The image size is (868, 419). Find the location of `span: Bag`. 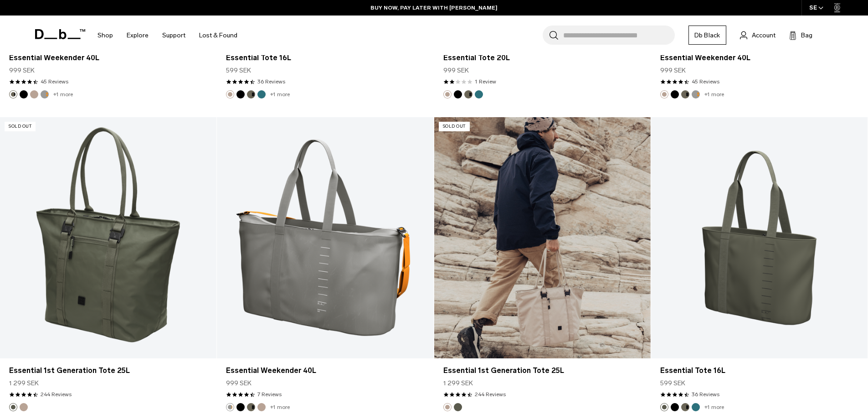

span: Bag is located at coordinates (807, 35).